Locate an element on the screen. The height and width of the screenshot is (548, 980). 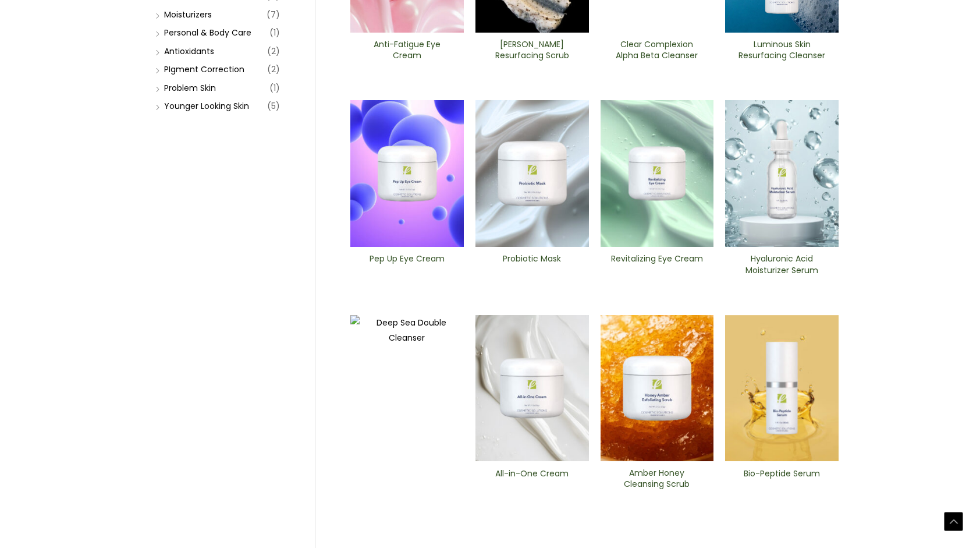
h2: Anti-Fatigue Eye Cream is located at coordinates (407, 50).